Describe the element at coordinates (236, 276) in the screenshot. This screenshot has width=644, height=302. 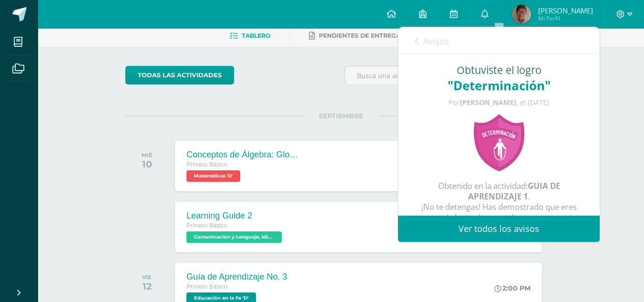
I see `div: Guía de Aprendizaje No. 3` at that location.